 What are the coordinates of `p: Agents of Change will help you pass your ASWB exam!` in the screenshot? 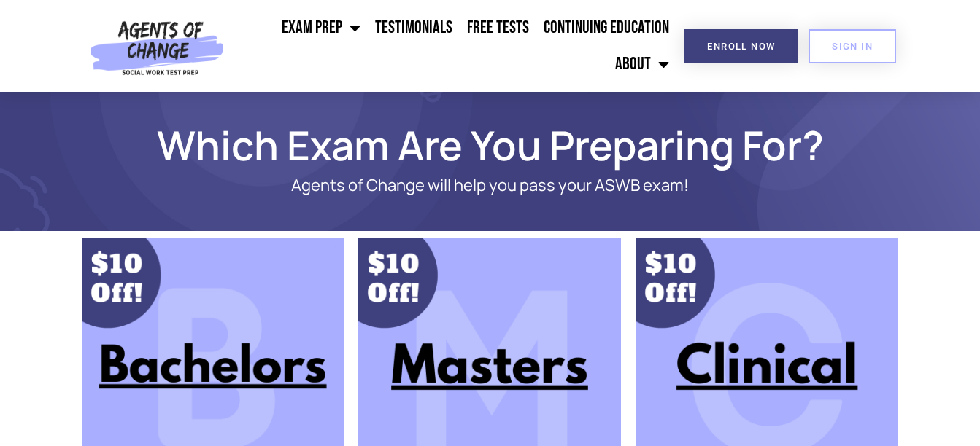 It's located at (490, 185).